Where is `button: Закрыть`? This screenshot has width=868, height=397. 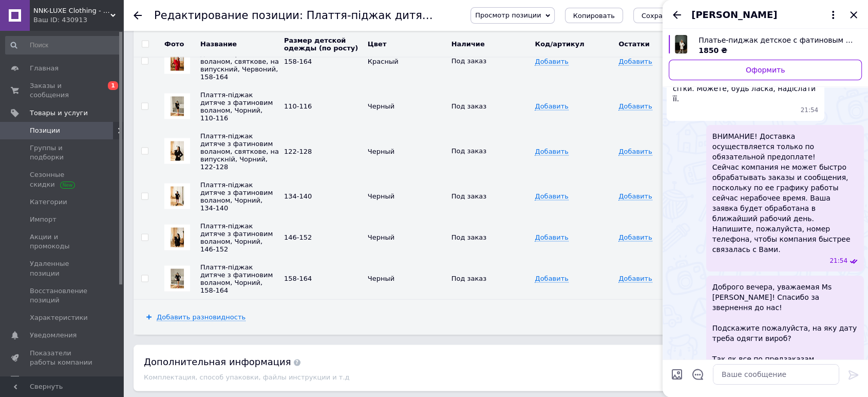
button: Закрыть is located at coordinates (854, 15).